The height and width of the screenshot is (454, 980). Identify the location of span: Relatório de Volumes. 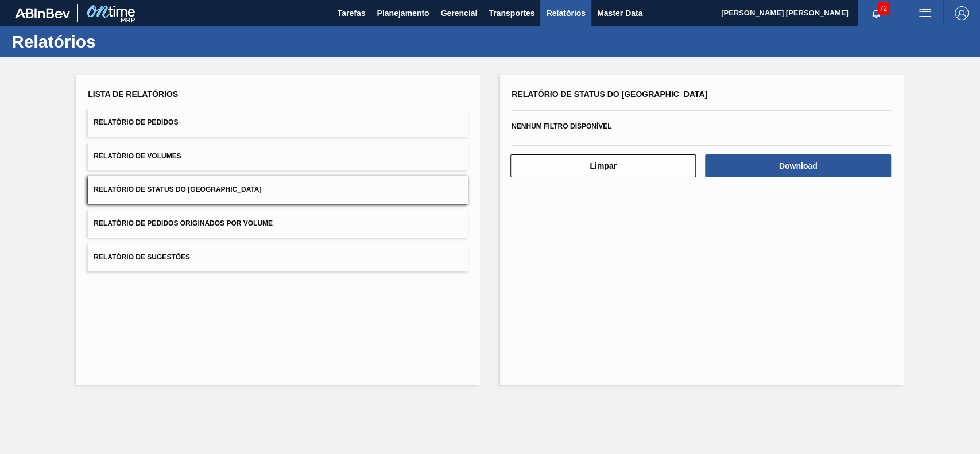
(137, 156).